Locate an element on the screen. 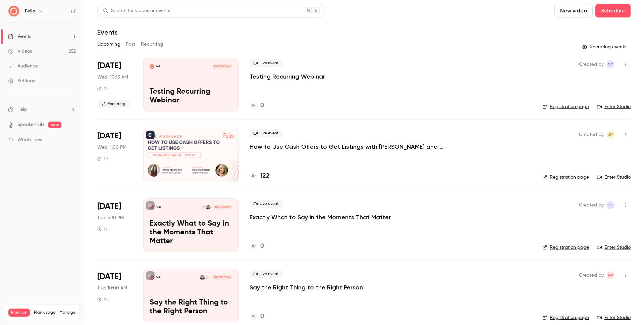 The width and height of the screenshot is (644, 325). button: Recurring events is located at coordinates (604, 47).